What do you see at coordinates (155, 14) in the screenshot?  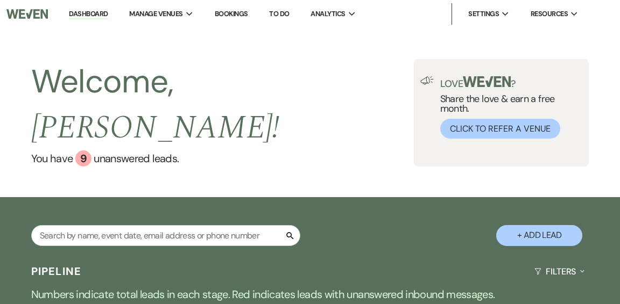 I see `span: Manage Venues` at bounding box center [155, 14].